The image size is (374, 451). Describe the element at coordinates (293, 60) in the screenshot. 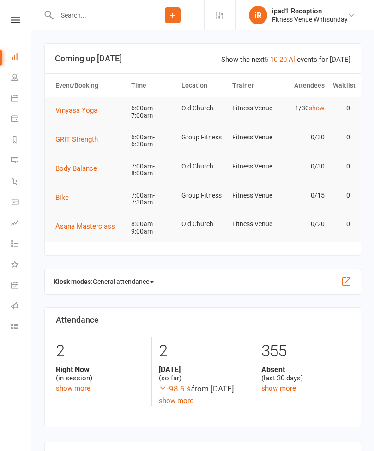

I see `a: All` at that location.